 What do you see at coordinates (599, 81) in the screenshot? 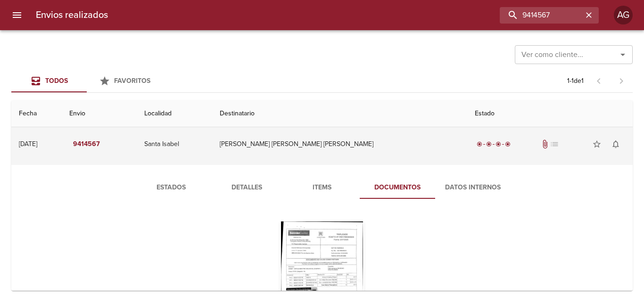
I see `span: Pagina anterior` at bounding box center [599, 81].